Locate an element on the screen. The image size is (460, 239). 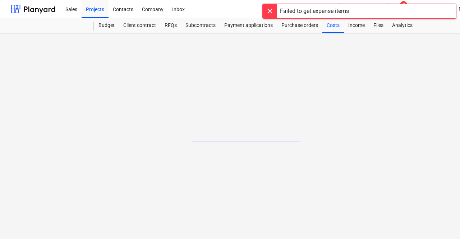
a: Files is located at coordinates (378, 26).